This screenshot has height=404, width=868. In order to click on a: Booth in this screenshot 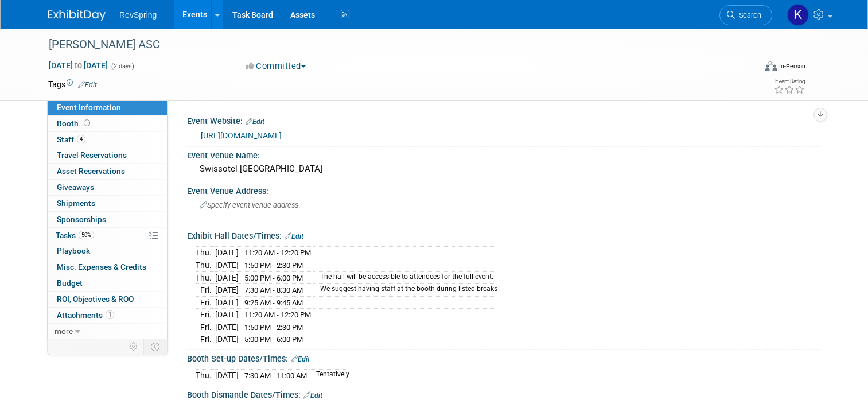, I will do `click(107, 124)`.